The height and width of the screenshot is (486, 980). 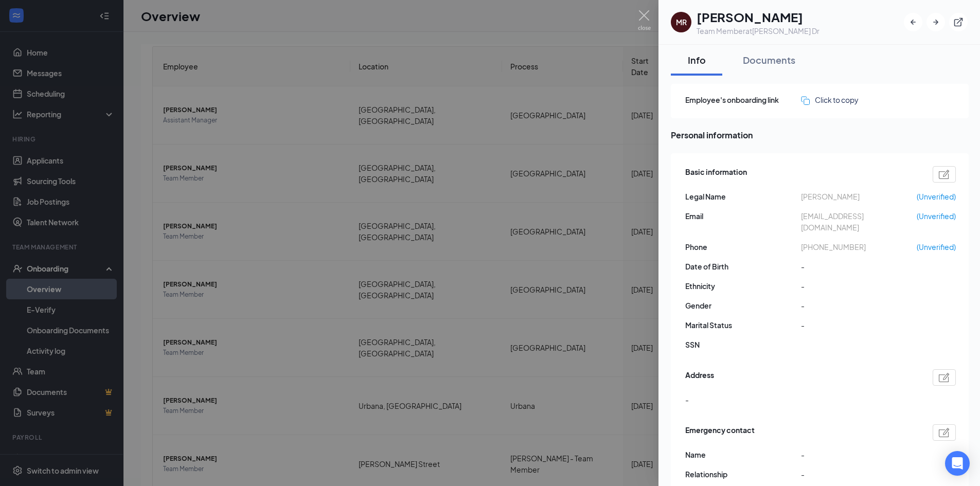 What do you see at coordinates (697, 60) in the screenshot?
I see `div: Info` at bounding box center [697, 60].